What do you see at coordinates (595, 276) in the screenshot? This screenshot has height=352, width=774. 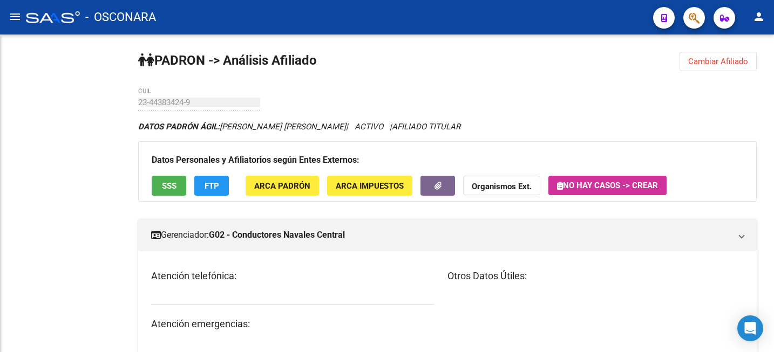 I see `h3: Otros Datos Útiles:` at bounding box center [595, 276].